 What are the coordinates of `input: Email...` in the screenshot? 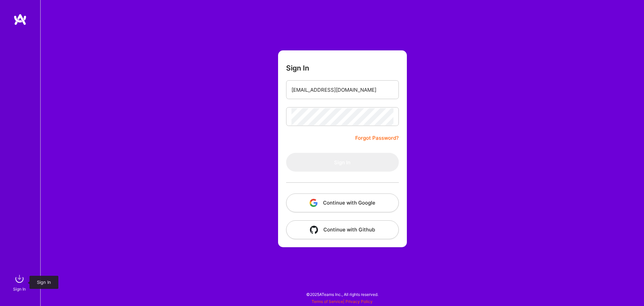 It's located at (343, 89).